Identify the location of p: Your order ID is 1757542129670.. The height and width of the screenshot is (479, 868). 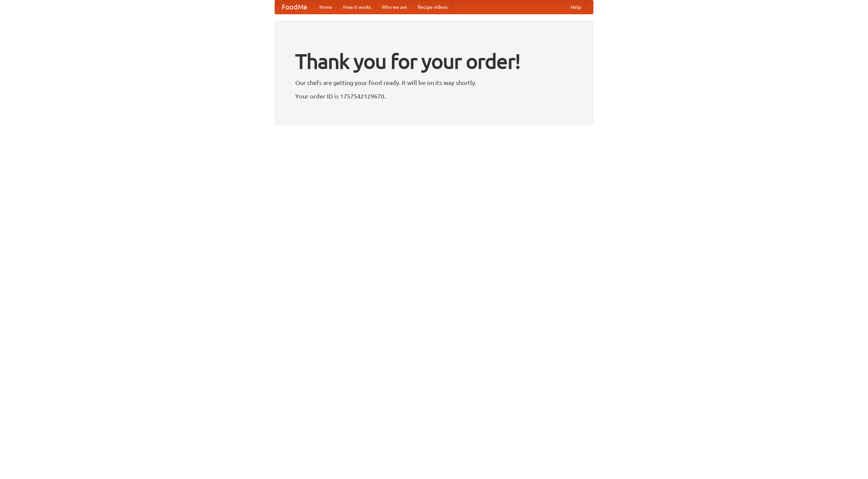
(434, 96).